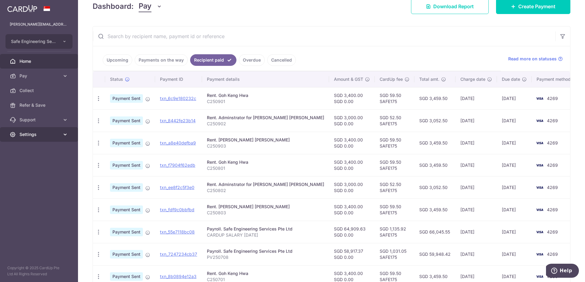  What do you see at coordinates (178, 165) in the screenshot?
I see `a: txn_f7904f62edb` at bounding box center [178, 165].